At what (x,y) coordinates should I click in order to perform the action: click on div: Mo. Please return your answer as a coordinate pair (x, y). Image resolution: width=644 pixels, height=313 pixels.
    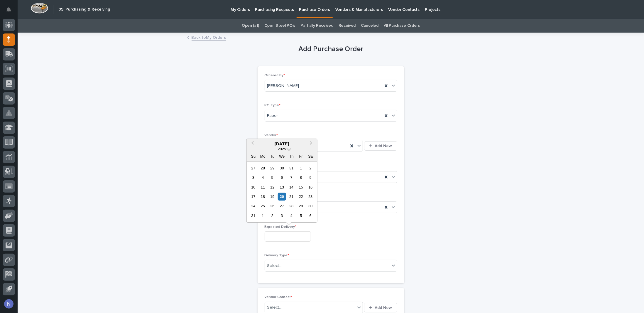
    Looking at the image, I should click on (263, 156).